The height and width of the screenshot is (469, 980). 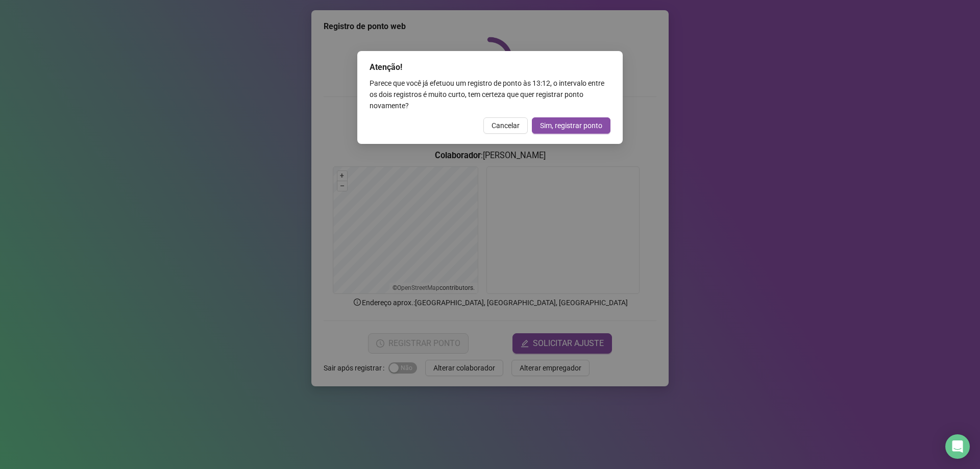 I want to click on span: Sim, registrar ponto, so click(x=571, y=126).